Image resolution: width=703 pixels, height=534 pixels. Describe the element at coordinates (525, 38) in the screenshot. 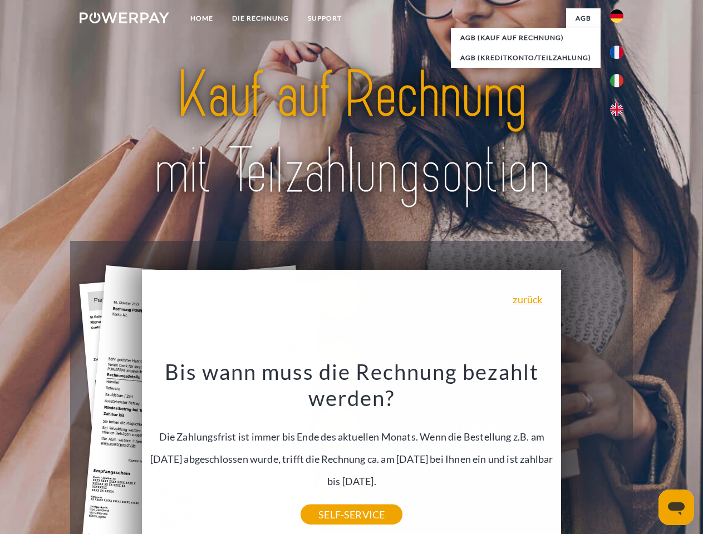

I see `a: AGB (Kauf auf Rechnung)` at that location.